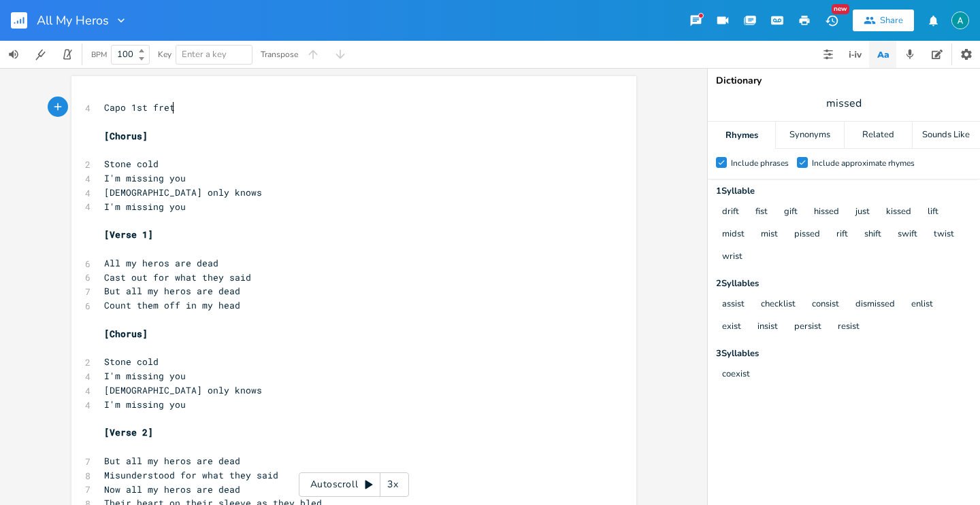 The height and width of the screenshot is (505, 980). I want to click on button: mist, so click(770, 234).